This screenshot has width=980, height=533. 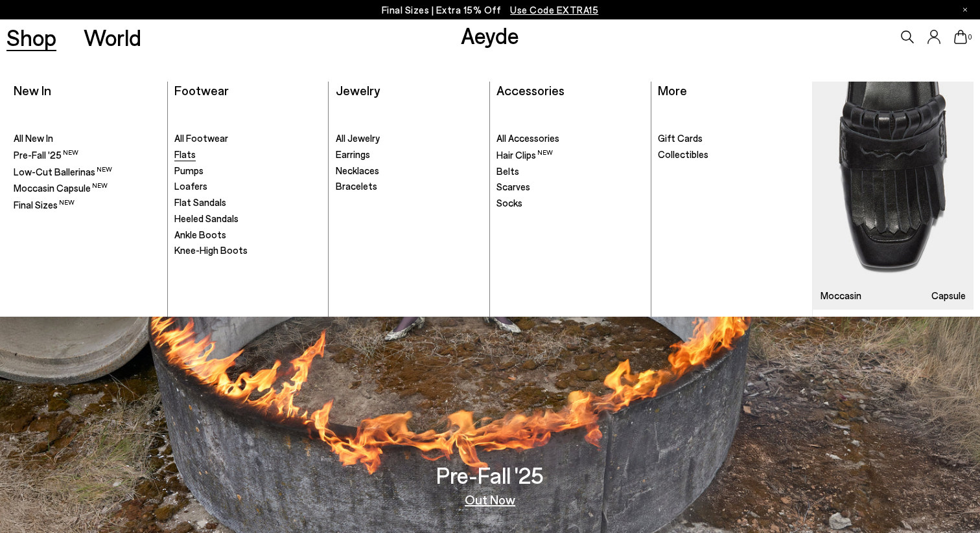 I want to click on span: More, so click(x=672, y=90).